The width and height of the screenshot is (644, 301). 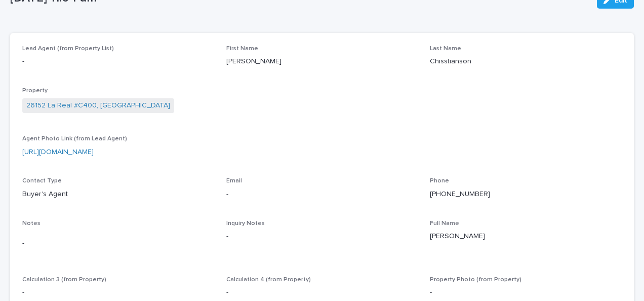 What do you see at coordinates (42, 181) in the screenshot?
I see `span: Contact Type` at bounding box center [42, 181].